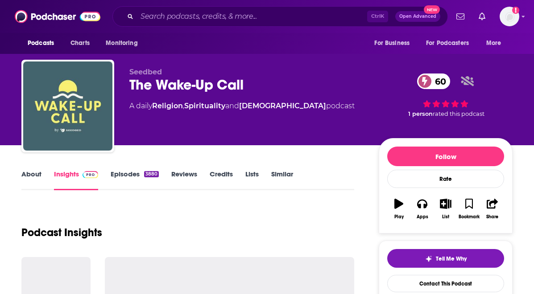 The width and height of the screenshot is (534, 294). What do you see at coordinates (282, 180) in the screenshot?
I see `a: Similar` at bounding box center [282, 180].